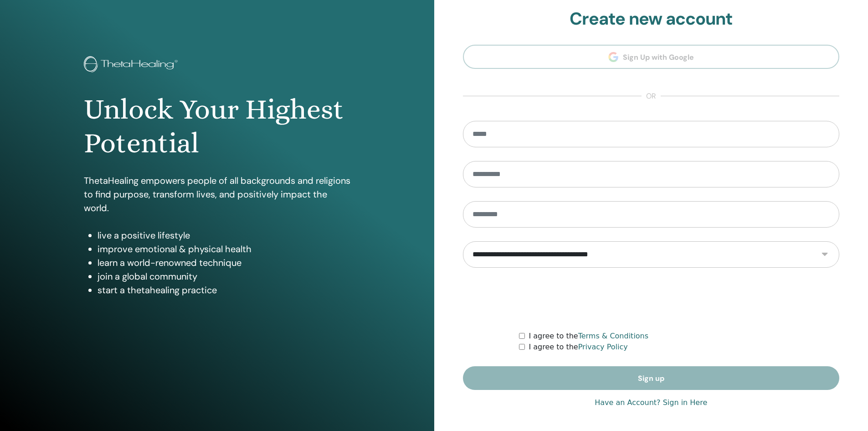  What do you see at coordinates (224, 263) in the screenshot?
I see `li: learn a world-renowned technique` at bounding box center [224, 263].